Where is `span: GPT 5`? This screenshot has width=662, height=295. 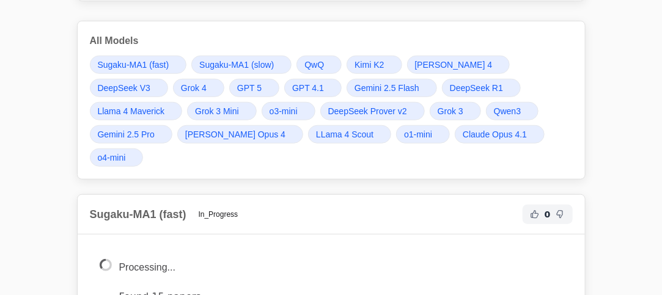 span: GPT 5 is located at coordinates (250, 88).